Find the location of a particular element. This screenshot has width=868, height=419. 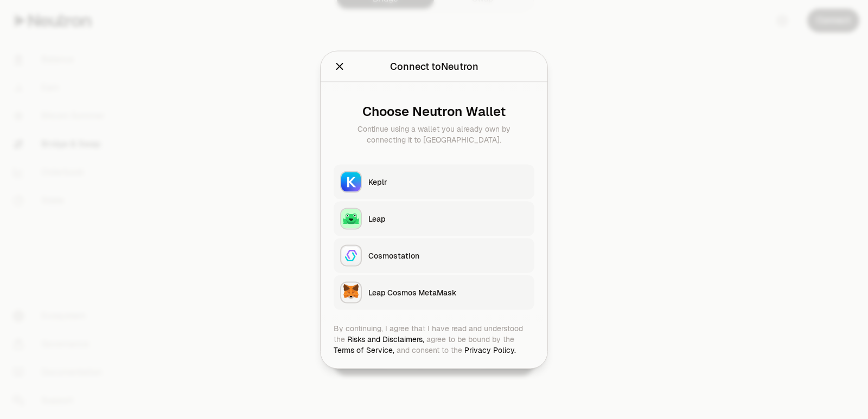

div: Cosmostation is located at coordinates (449, 255).